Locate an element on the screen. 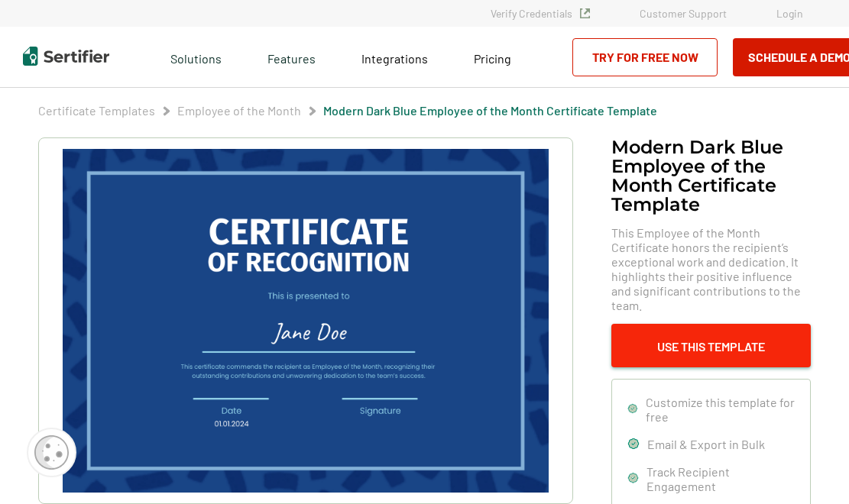 The width and height of the screenshot is (849, 504). a: Customer Support is located at coordinates (683, 13).